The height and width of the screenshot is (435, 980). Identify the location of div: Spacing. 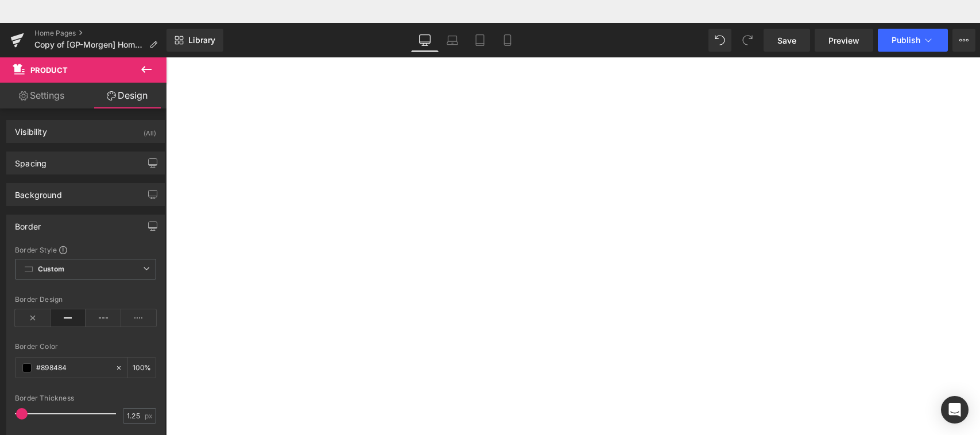
(31, 160).